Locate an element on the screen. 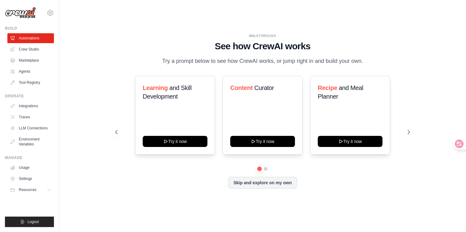  a: Integrations is located at coordinates (30, 106).